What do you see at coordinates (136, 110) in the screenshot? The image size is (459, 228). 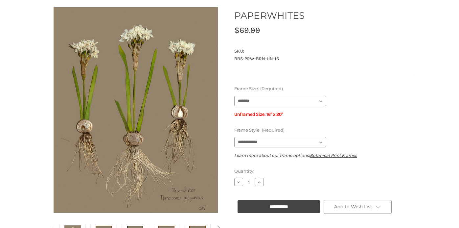 I see `img: Unframed` at bounding box center [136, 110].